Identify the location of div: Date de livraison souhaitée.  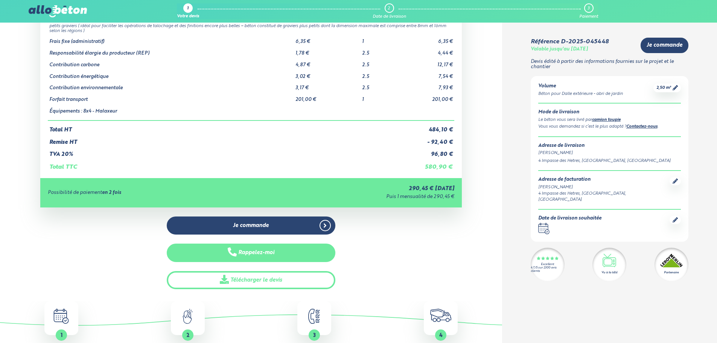
(570, 218).